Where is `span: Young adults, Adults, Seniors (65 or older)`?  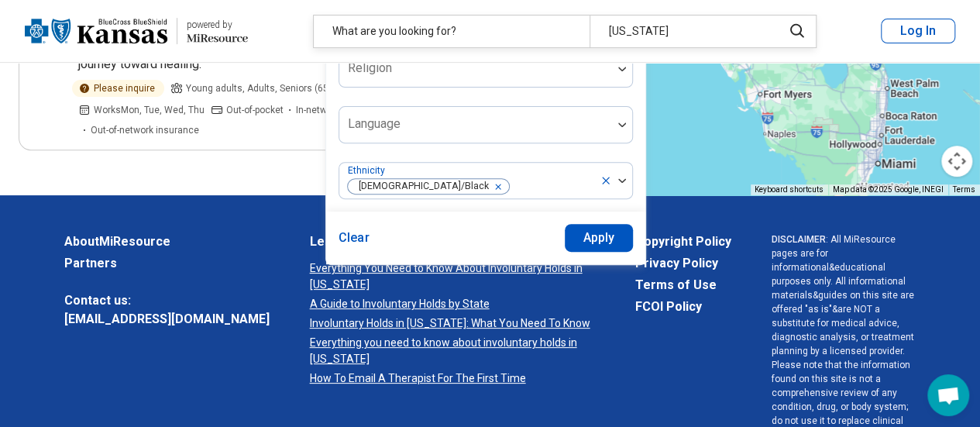
span: Young adults, Adults, Seniors (65 or older) is located at coordinates (276, 89).